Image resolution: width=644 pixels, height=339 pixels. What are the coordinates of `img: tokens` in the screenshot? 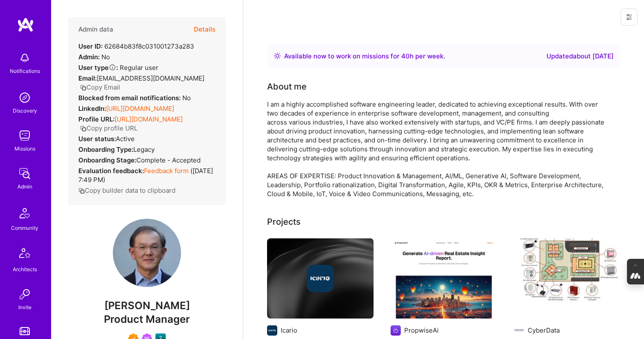 It's located at (25, 331).